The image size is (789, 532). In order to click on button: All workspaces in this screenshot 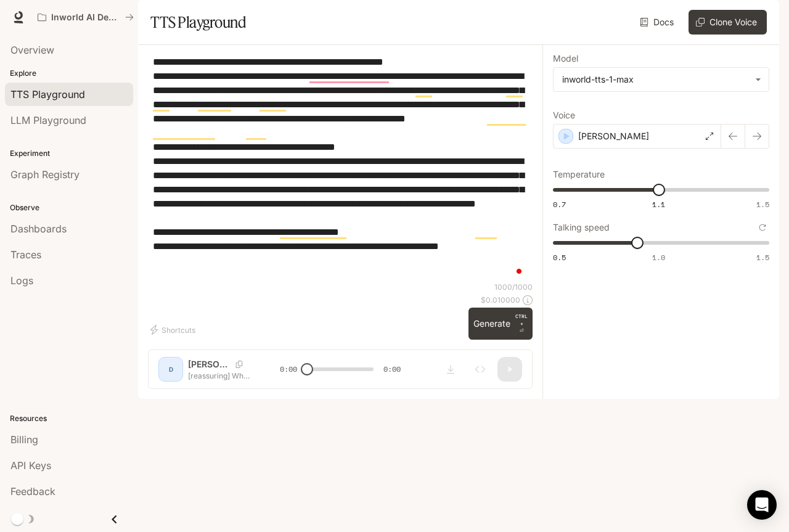, I will do `click(86, 17)`.